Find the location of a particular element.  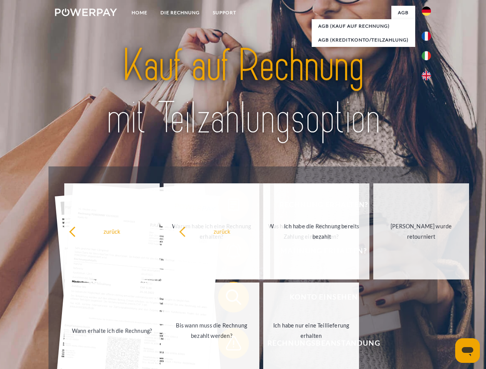

a: DIE RECHNUNG is located at coordinates (180, 13).